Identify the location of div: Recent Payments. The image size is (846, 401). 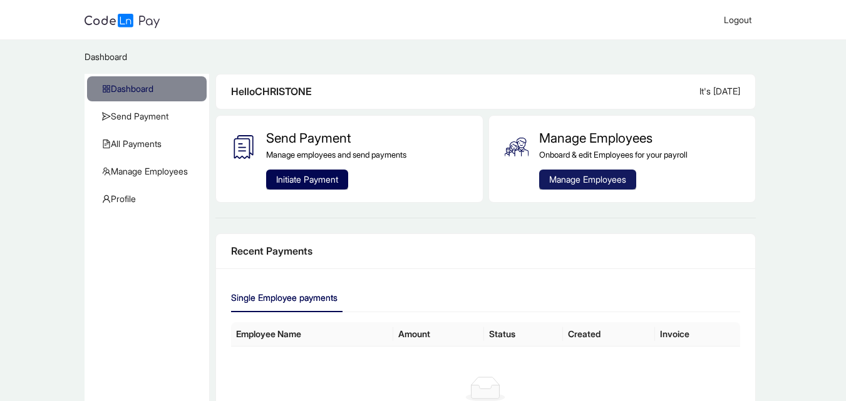
(485, 251).